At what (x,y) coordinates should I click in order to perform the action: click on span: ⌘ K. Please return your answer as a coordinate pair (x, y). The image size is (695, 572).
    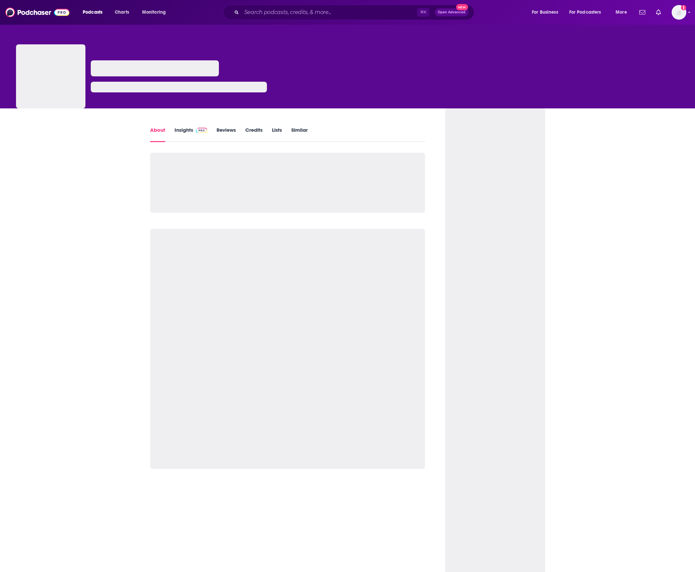
    Looking at the image, I should click on (423, 12).